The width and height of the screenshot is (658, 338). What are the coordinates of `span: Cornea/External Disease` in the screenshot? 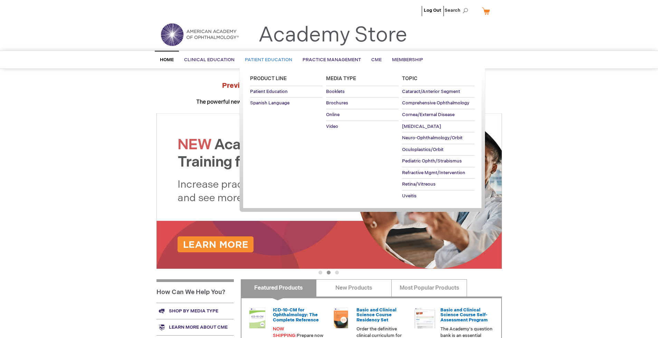 It's located at (428, 115).